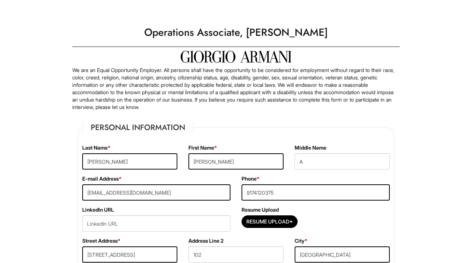 This screenshot has width=472, height=263. What do you see at coordinates (342, 254) in the screenshot?
I see `input: City` at bounding box center [342, 254].